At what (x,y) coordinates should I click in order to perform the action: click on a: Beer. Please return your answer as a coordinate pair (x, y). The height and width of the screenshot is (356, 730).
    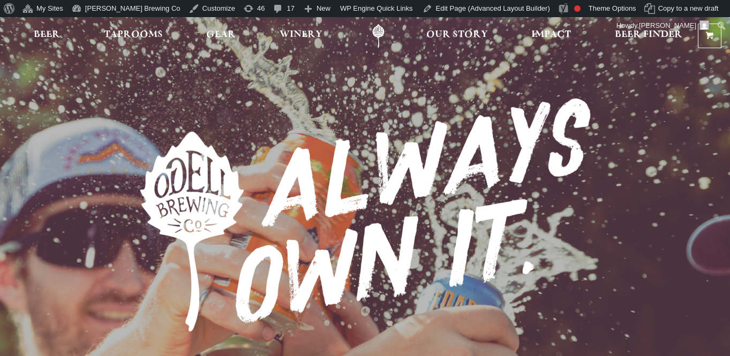
    Looking at the image, I should click on (47, 36).